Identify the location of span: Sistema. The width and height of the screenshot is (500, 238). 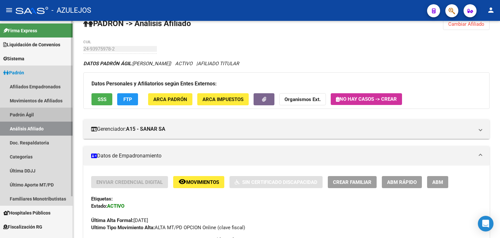
(14, 59).